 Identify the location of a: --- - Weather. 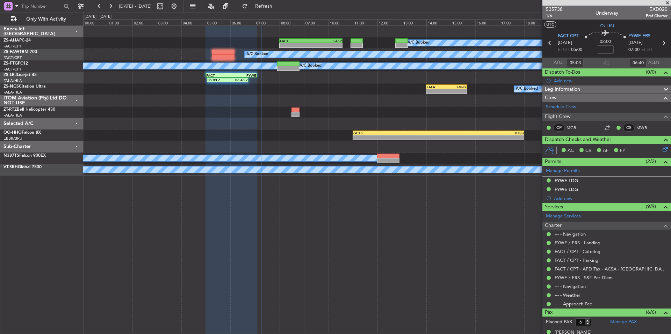
(567, 295).